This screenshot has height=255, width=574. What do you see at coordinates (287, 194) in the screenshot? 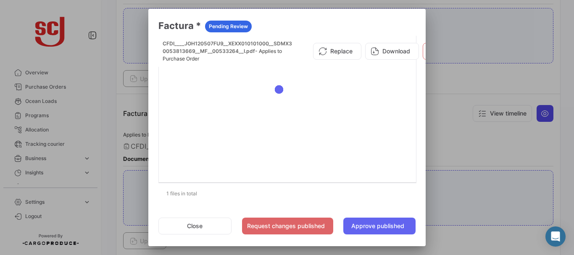
I see `div: 1 files in total` at bounding box center [287, 194].